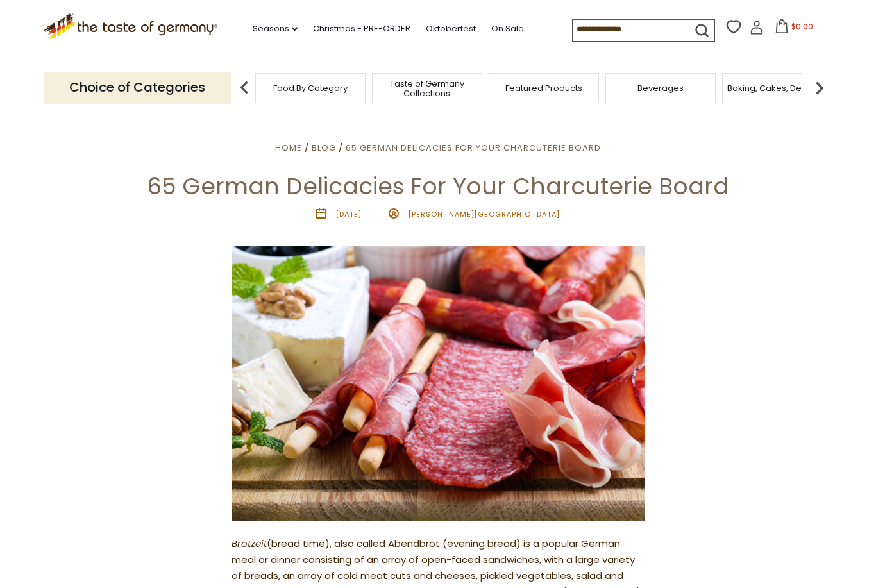 The height and width of the screenshot is (588, 876). Describe the element at coordinates (427, 88) in the screenshot. I see `a: Taste of Germany Collections` at that location.